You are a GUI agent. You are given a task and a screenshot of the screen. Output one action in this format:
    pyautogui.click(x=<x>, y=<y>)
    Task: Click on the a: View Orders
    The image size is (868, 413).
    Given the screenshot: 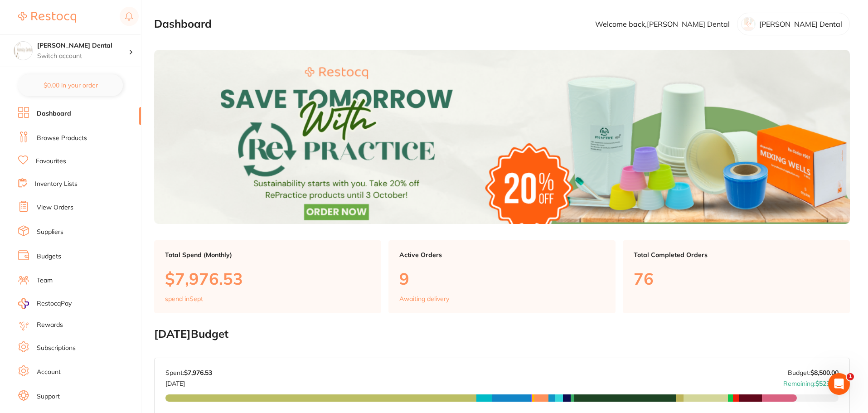 What is the action you would take?
    pyautogui.click(x=55, y=208)
    